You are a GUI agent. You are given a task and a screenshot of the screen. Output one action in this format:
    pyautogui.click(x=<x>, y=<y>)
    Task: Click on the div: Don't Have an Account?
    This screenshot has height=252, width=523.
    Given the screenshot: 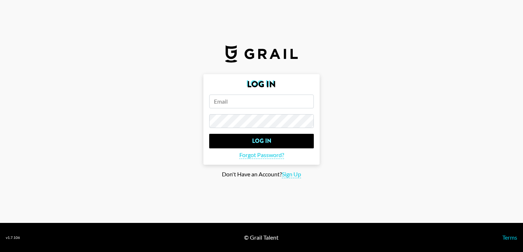 What is the action you would take?
    pyautogui.click(x=261, y=174)
    